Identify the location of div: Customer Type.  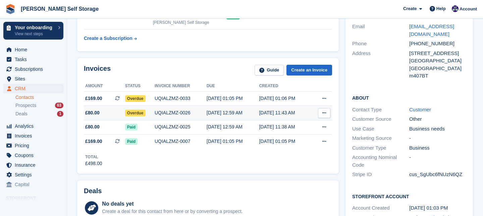
(380, 148).